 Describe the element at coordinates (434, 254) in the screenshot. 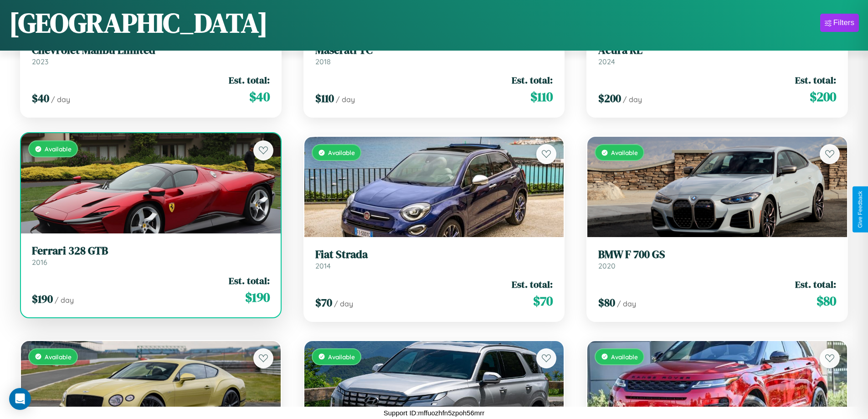

I see `h3: Fiat Strada` at that location.